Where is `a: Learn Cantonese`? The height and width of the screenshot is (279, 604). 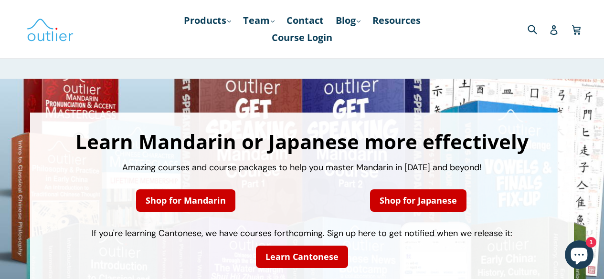
a: Learn Cantonese is located at coordinates (302, 257).